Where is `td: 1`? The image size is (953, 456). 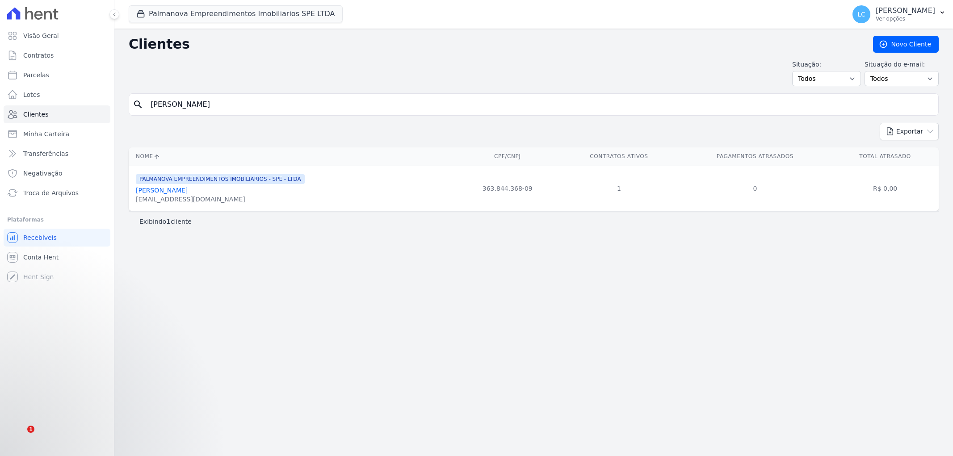
td: 1 is located at coordinates (619, 188).